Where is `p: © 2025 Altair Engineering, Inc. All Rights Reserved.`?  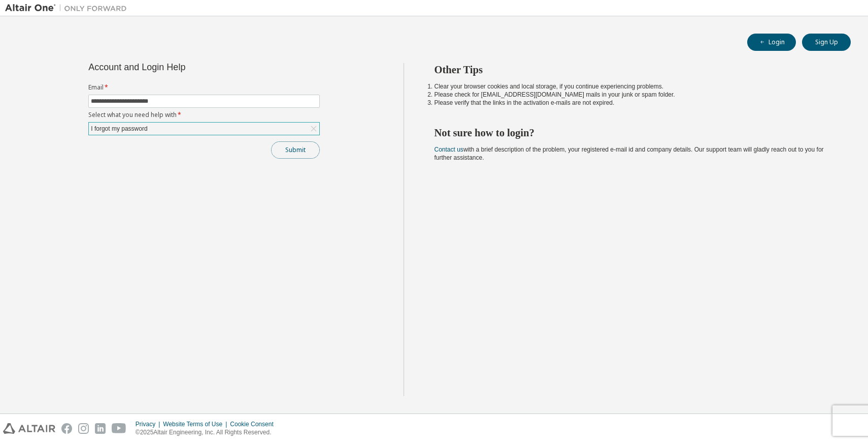 p: © 2025 Altair Engineering, Inc. All Rights Reserved. is located at coordinates (207, 432).